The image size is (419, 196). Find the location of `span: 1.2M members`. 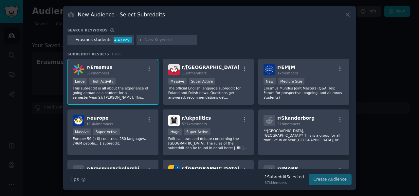

span: 1.2M members is located at coordinates (195, 73).